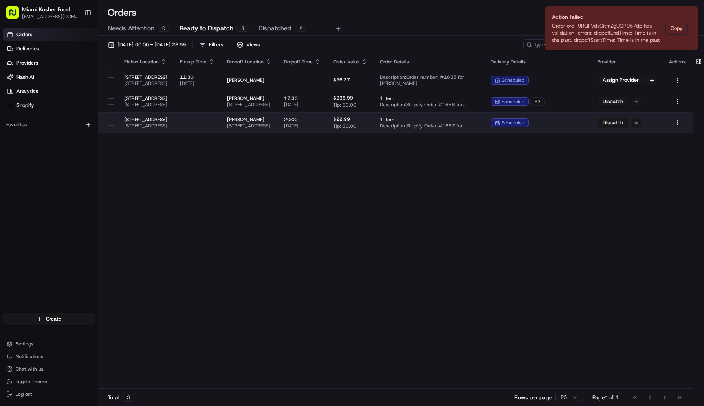  Describe the element at coordinates (25, 77) in the screenshot. I see `span: Nash AI` at that location.